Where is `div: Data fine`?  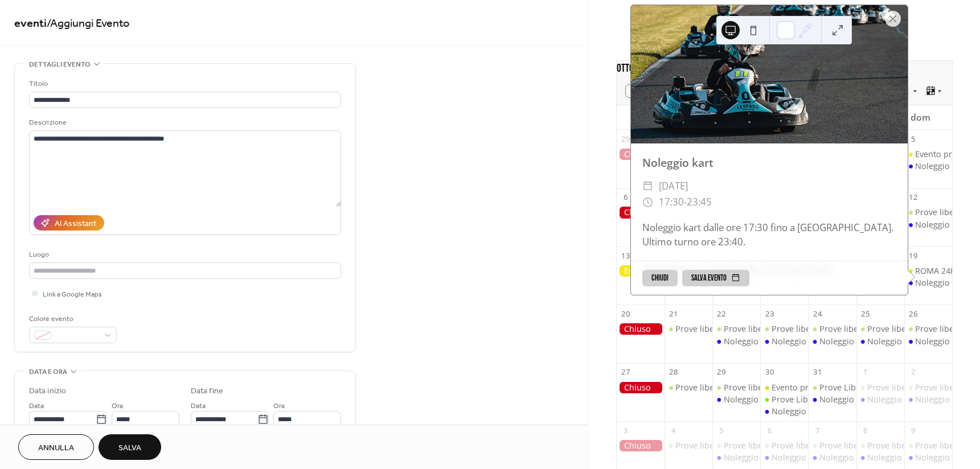
div: Data fine is located at coordinates (207, 391).